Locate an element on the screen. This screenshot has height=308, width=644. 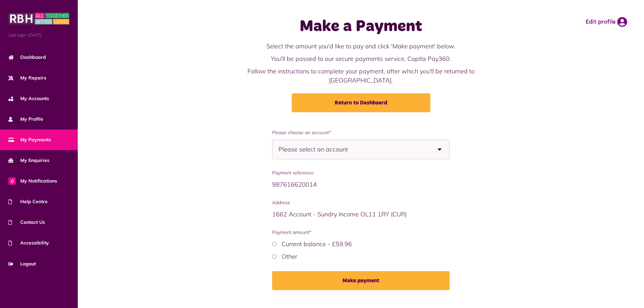
span: Help Centre is located at coordinates (28, 202).